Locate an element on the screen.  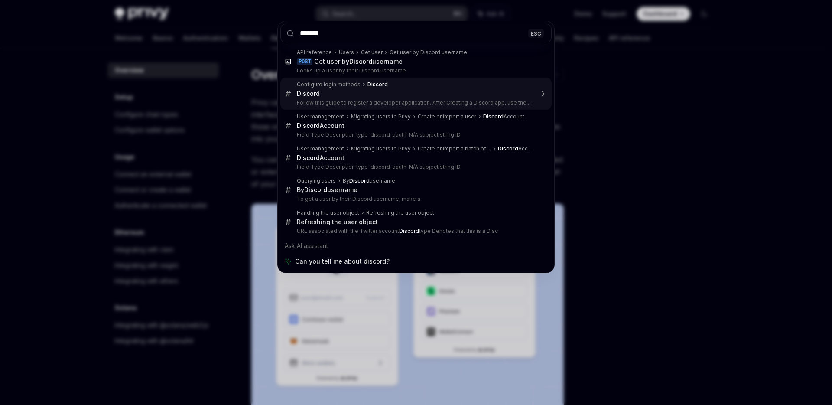
div: Handling the user object is located at coordinates (328, 213).